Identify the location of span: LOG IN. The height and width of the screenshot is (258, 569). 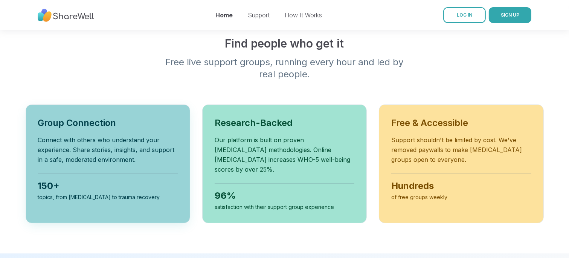
(464, 15).